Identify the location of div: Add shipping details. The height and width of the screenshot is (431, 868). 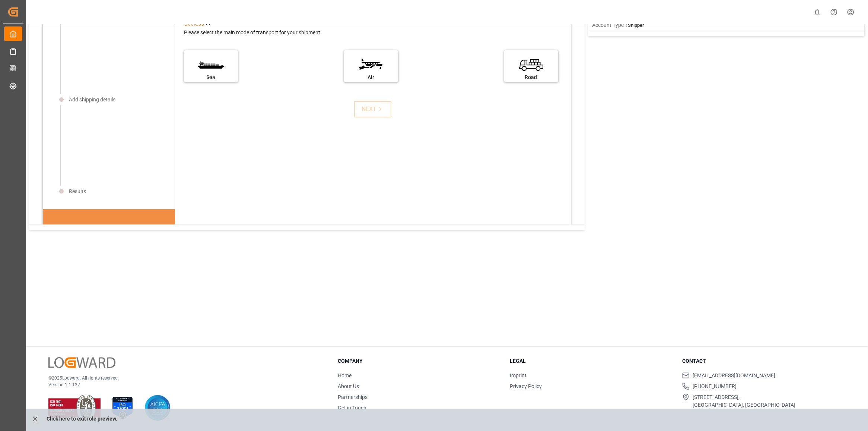
(92, 100).